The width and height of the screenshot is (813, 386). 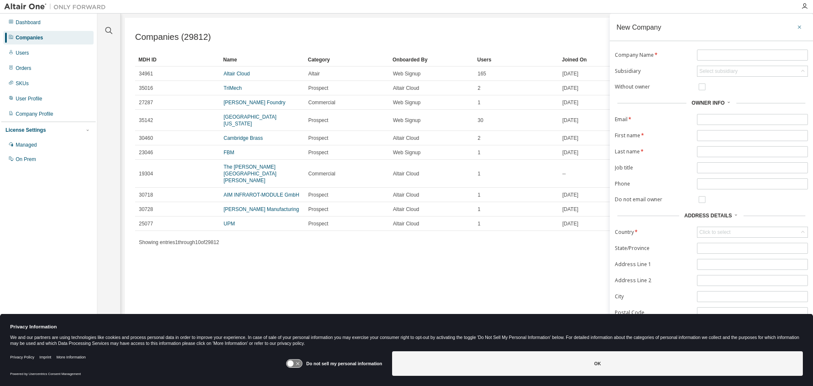 I want to click on div: License Settings, so click(x=25, y=130).